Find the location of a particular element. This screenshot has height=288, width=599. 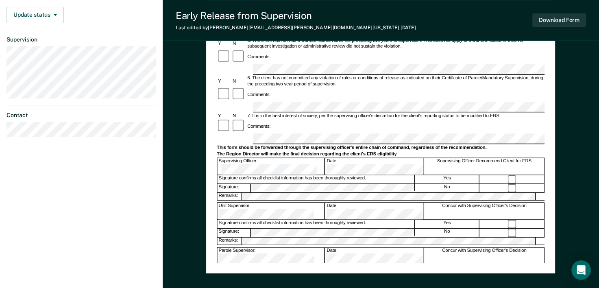

div: Supervising Officer Recommend Client for ERS is located at coordinates (484, 166).